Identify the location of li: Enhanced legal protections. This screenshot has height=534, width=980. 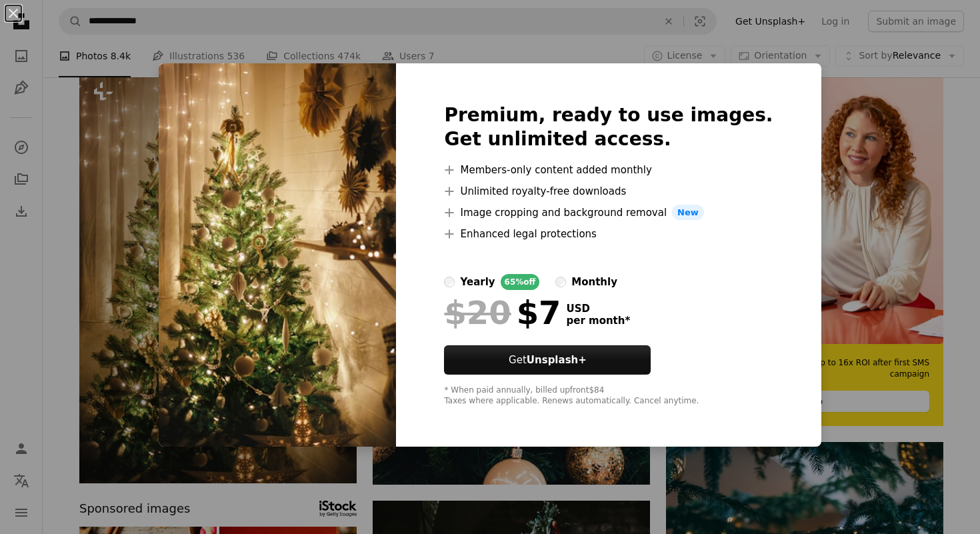
(608, 234).